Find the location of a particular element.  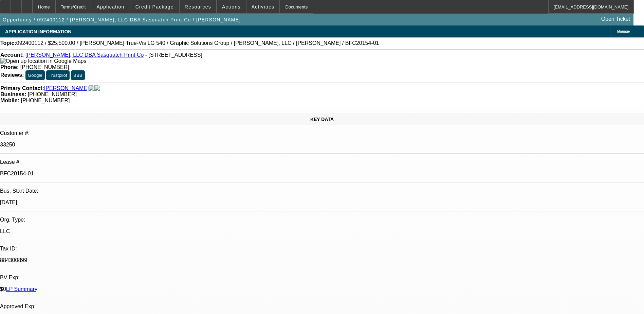

span: Actions is located at coordinates (231, 7).